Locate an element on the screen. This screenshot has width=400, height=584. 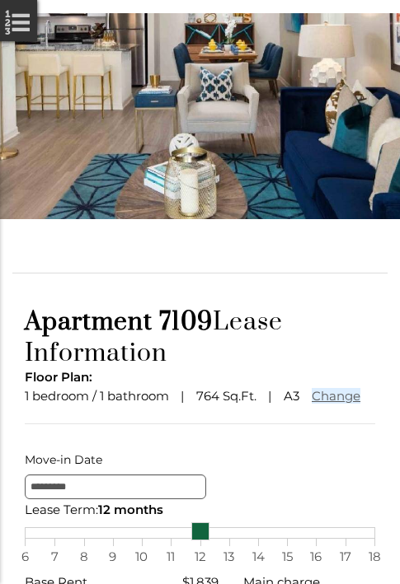
span: Sq.Ft. is located at coordinates (239, 396).